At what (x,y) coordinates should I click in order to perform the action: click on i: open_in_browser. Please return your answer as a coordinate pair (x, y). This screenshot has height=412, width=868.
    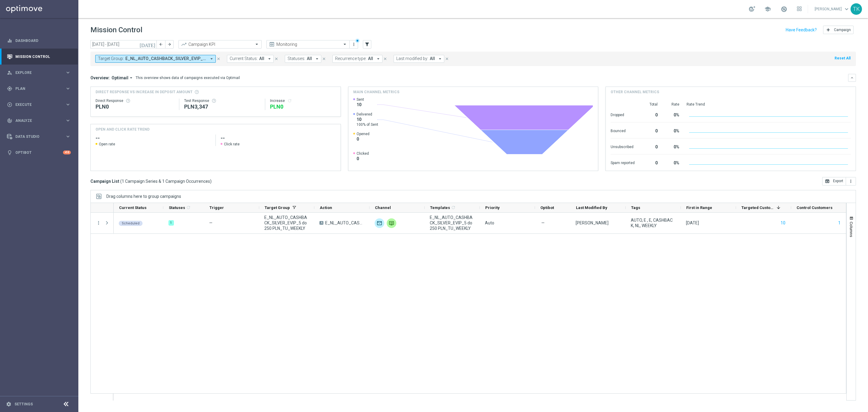
    Looking at the image, I should click on (828, 181).